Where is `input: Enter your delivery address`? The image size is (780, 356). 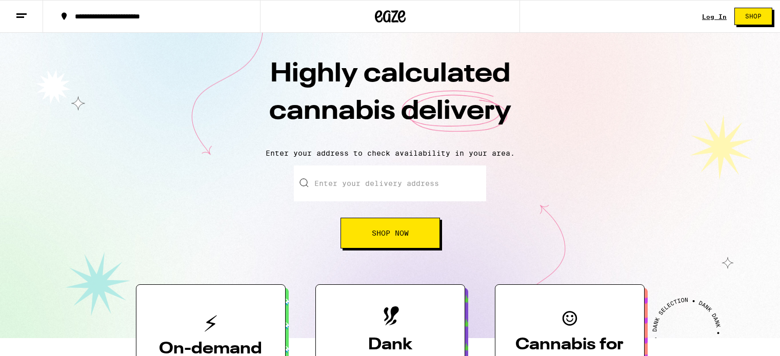 input: Enter your delivery address is located at coordinates (390, 184).